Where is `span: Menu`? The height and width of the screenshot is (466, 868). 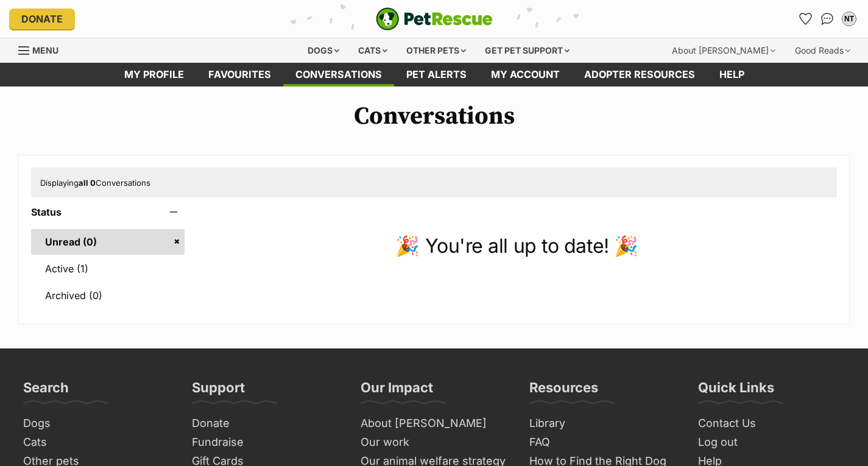
span: Menu is located at coordinates (45, 50).